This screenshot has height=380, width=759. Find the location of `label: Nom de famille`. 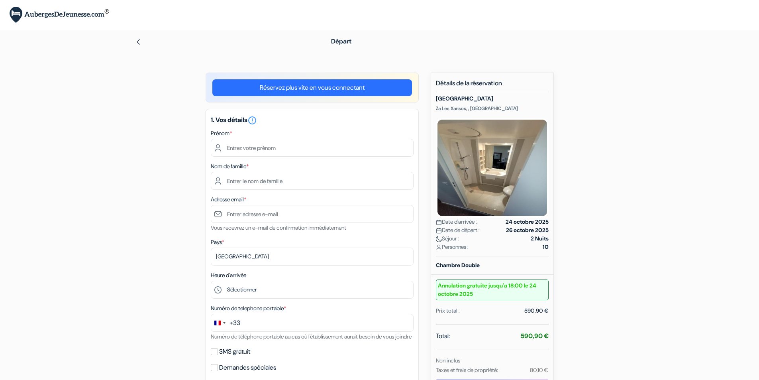

label: Nom de famille is located at coordinates (230, 166).